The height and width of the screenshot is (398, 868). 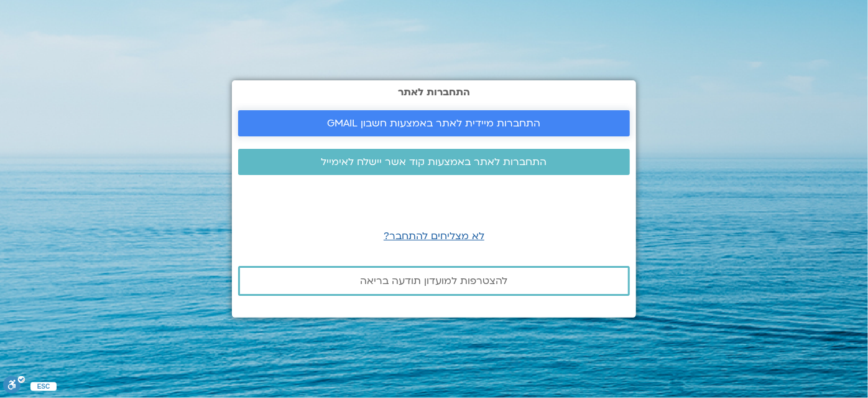 I want to click on span: התחברות לאתר באמצעות קוד אשר יישלח לאימייל, so click(x=434, y=162).